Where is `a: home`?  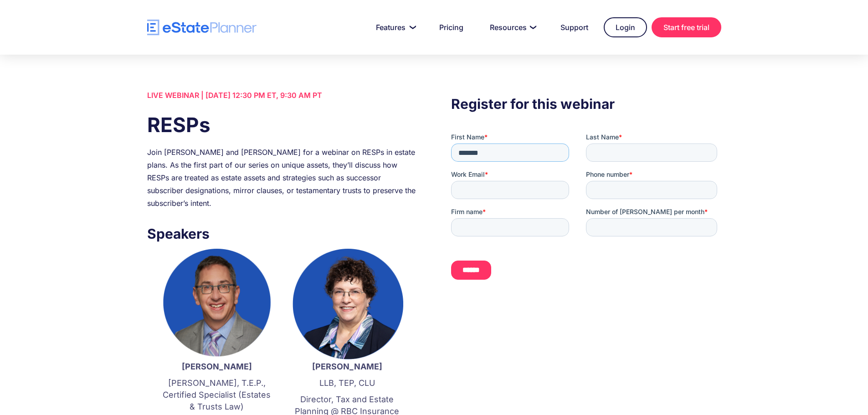 a: home is located at coordinates (202, 28).